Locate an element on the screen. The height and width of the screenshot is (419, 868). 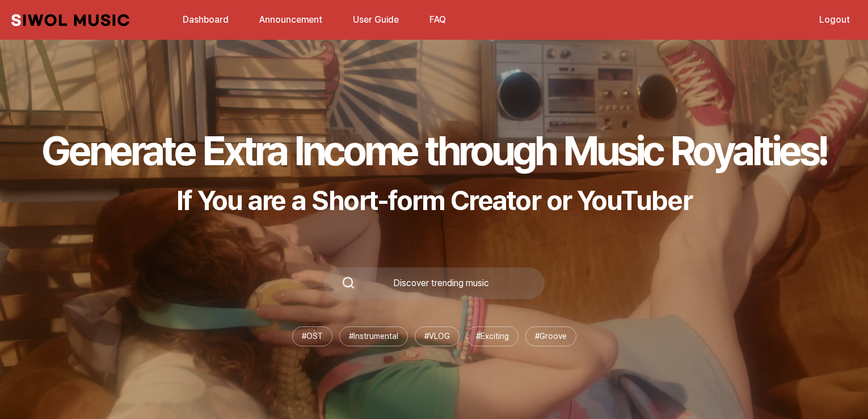
a: Dashboard is located at coordinates (205, 19).